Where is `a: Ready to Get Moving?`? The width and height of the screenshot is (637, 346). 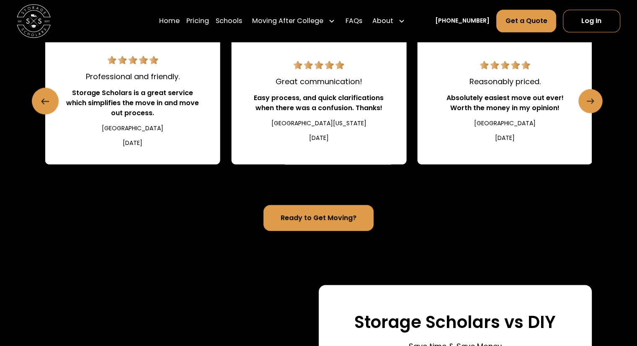
a: Ready to Get Moving? is located at coordinates (319, 218).